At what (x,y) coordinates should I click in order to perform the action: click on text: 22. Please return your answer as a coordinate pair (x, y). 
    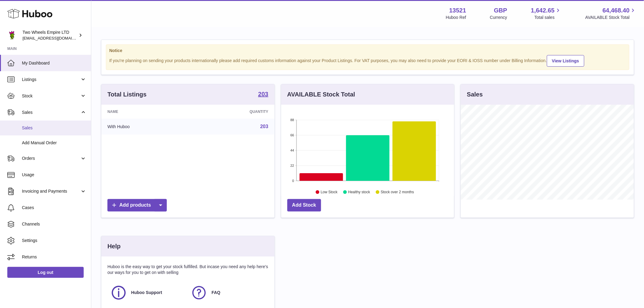
    Looking at the image, I should click on (292, 165).